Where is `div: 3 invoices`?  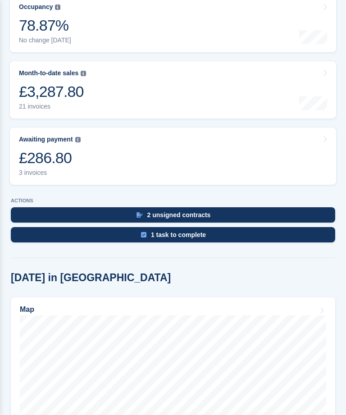 div: 3 invoices is located at coordinates (50, 172).